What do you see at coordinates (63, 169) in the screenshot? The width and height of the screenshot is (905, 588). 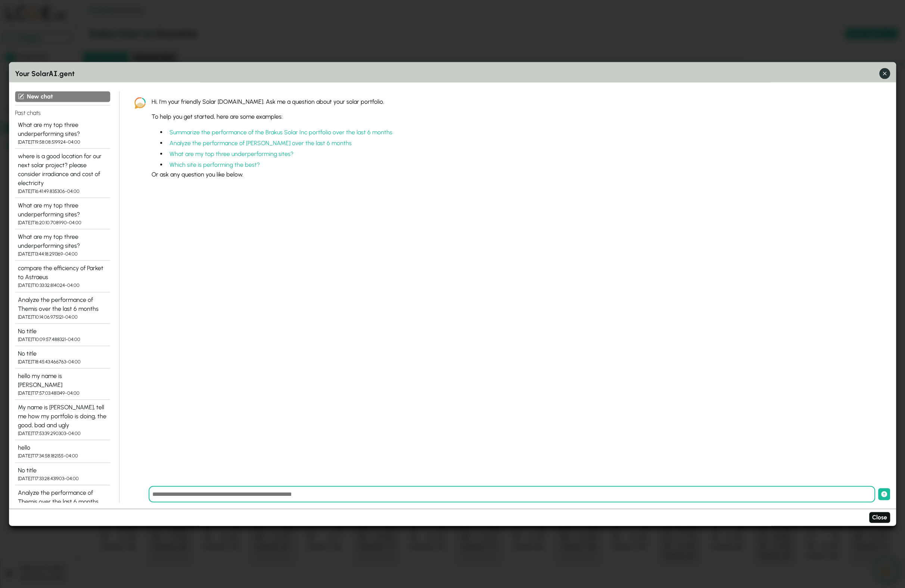 I see `div: where is a good location for our next solar project? please consider irradiance and cost of elect...` at bounding box center [63, 169].